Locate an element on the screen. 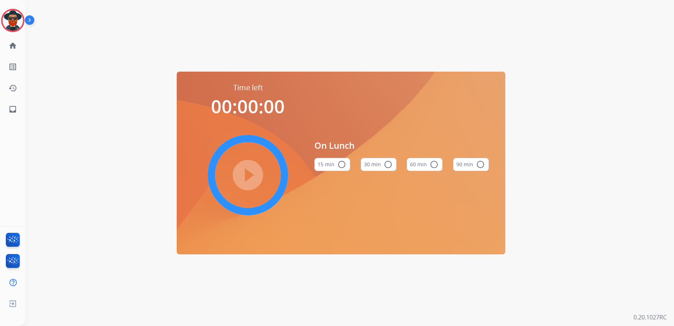 The height and width of the screenshot is (326, 674). mat-icon: history is located at coordinates (13, 88).